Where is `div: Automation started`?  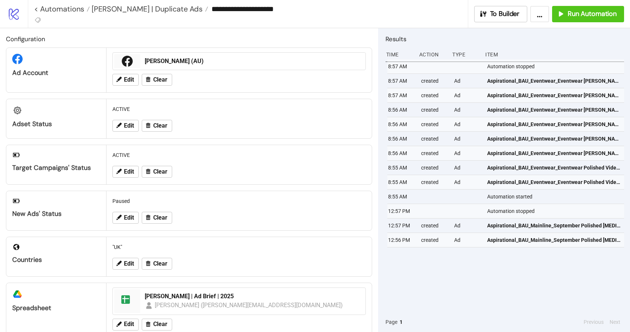
div: Automation started is located at coordinates (556, 197).